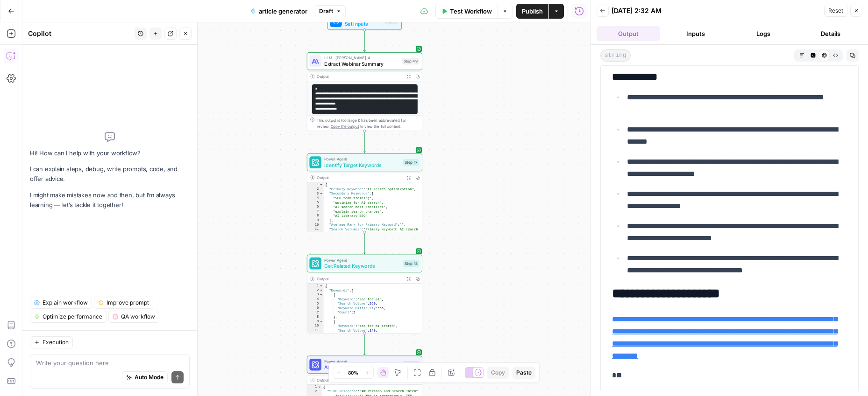 This screenshot has height=396, width=868. I want to click on button: article generator, so click(279, 11).